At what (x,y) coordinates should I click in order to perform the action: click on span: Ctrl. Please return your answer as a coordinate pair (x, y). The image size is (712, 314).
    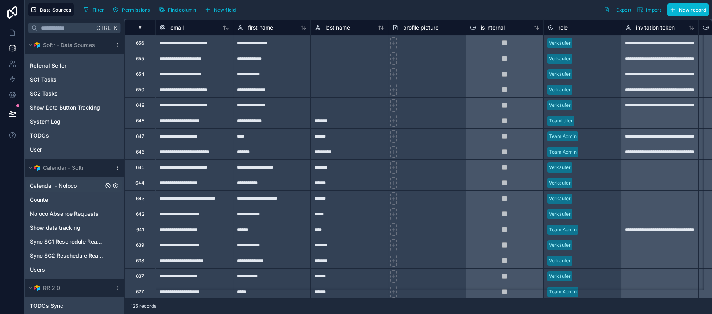
    Looking at the image, I should click on (103, 28).